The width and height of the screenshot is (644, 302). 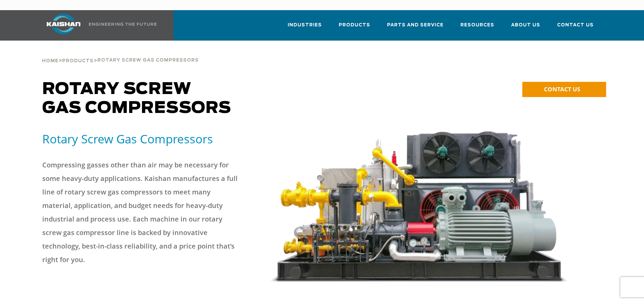 What do you see at coordinates (304, 25) in the screenshot?
I see `span: Industries` at bounding box center [304, 25].